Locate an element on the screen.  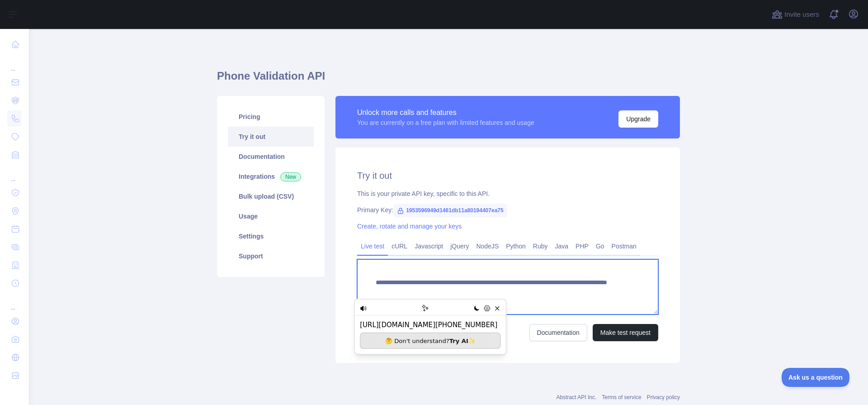
div: Unlock more calls and features is located at coordinates (446, 113).